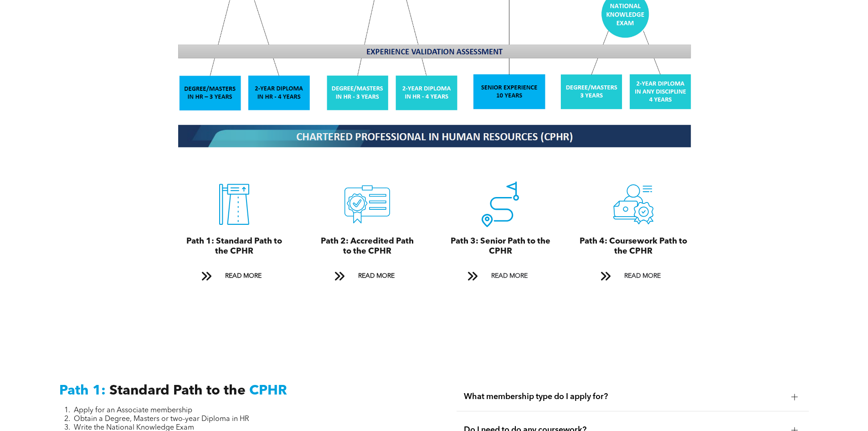 This screenshot has height=431, width=868. I want to click on span: Obtain a Degree, Masters or two-year Diploma in HR, so click(161, 419).